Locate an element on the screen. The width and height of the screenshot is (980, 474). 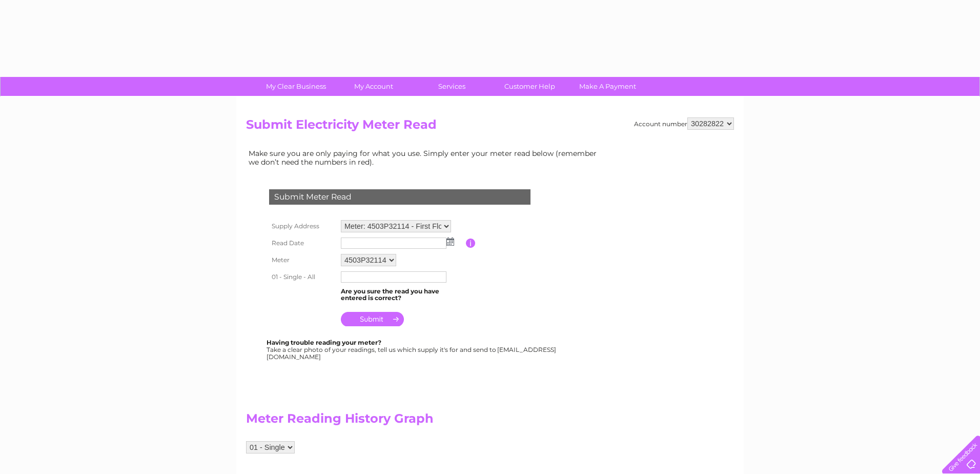
a: My Account is located at coordinates (374, 86).